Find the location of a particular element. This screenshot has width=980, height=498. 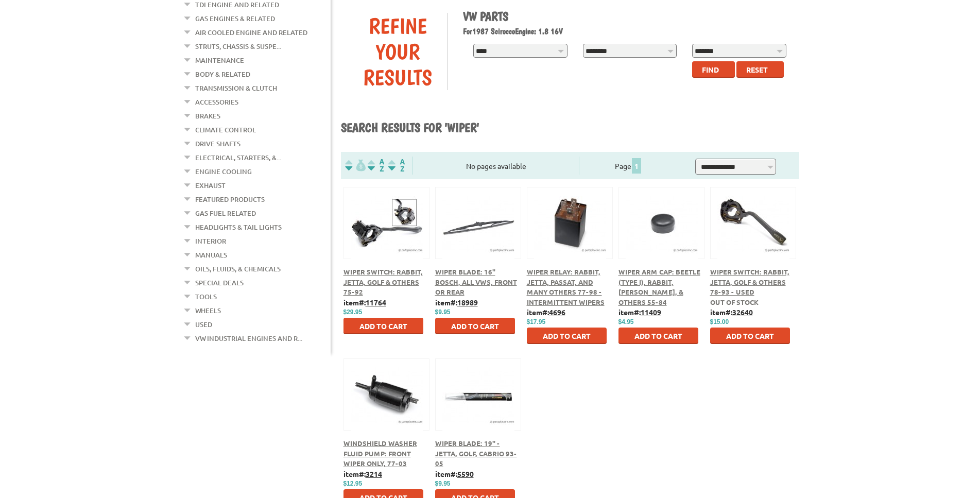

a: Struts, Chassis & Suspe... is located at coordinates (238, 47).